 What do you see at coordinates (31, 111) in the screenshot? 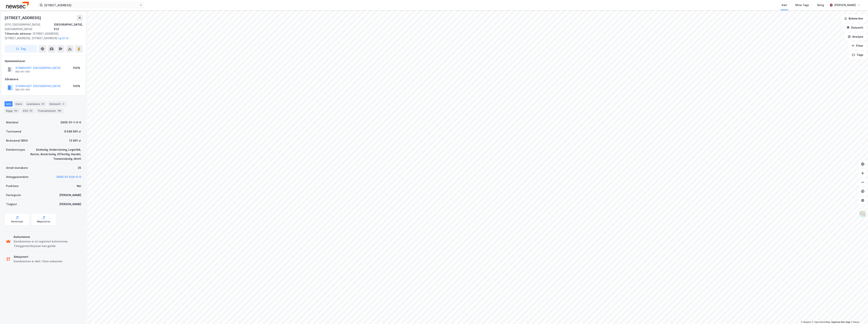
I see `div: 33` at bounding box center [31, 111].